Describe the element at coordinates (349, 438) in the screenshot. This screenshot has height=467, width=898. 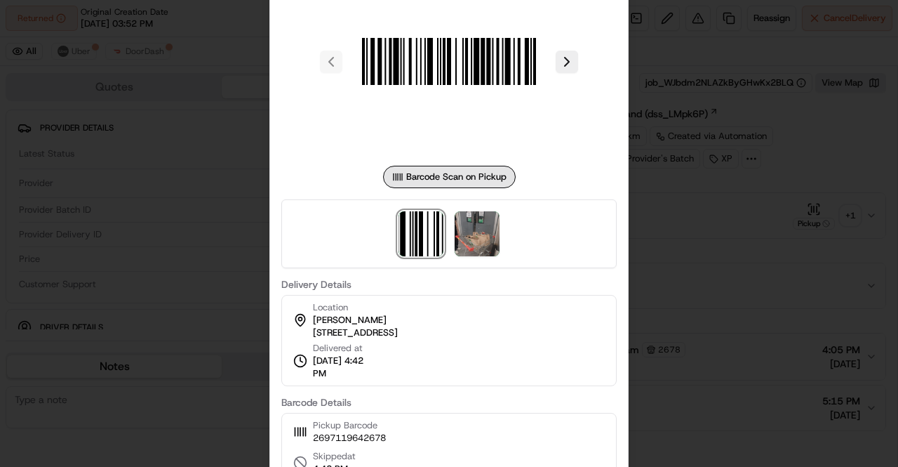
I see `span: 2697119642678` at that location.